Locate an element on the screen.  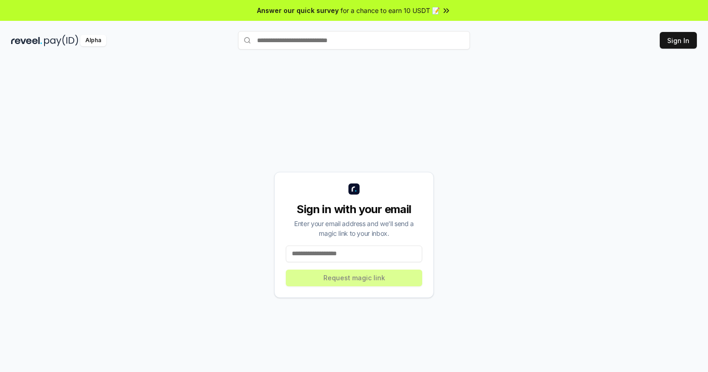
button: Sign In is located at coordinates (678, 40).